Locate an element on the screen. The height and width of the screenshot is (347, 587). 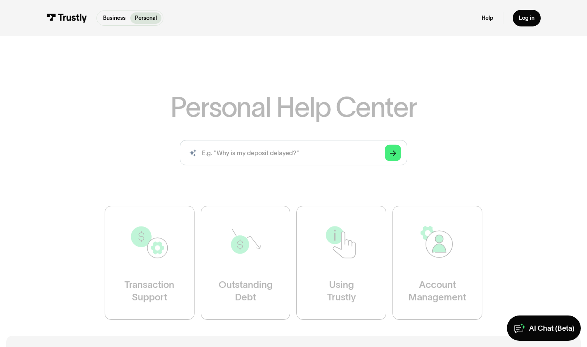
a: Personal is located at coordinates (146, 18).